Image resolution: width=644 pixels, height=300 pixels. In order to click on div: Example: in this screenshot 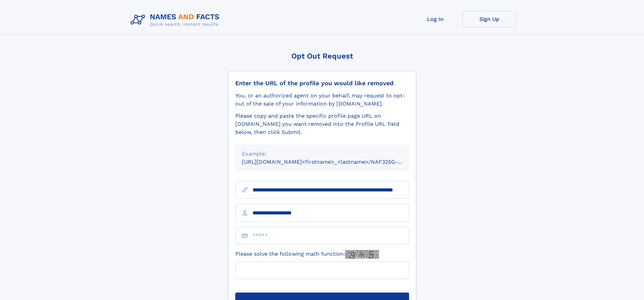, I will do `click(322, 154)`.